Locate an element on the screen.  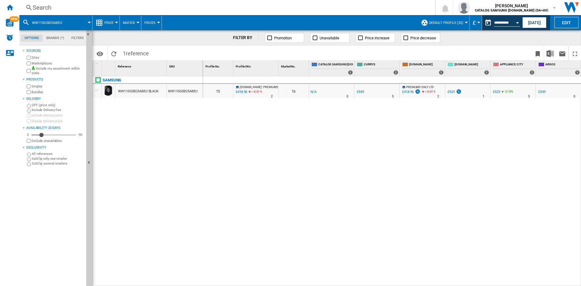
label: Bundles is located at coordinates (57, 92).